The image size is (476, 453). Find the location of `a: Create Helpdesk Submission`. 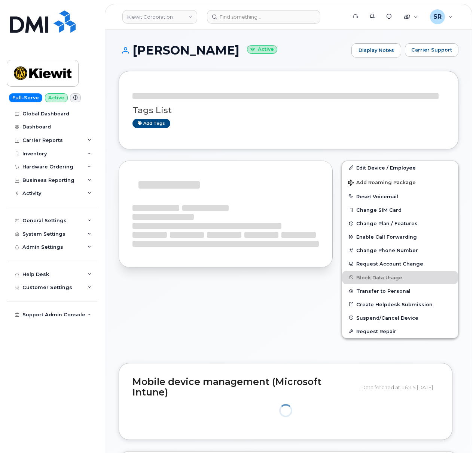

a: Create Helpdesk Submission is located at coordinates (400, 304).